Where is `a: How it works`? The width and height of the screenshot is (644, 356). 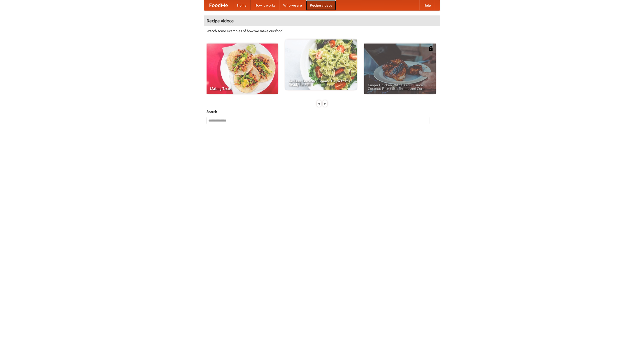
a: How it works is located at coordinates (265, 5).